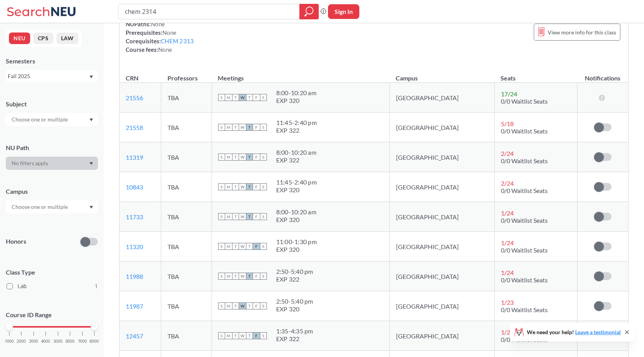 The width and height of the screenshot is (644, 357). What do you see at coordinates (95, 341) in the screenshot?
I see `span: 8000` at bounding box center [95, 341].